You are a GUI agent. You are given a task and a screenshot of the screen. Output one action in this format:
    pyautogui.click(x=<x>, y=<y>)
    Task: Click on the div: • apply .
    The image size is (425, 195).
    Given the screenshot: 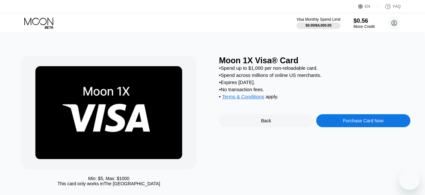 What is the action you would take?
    pyautogui.click(x=315, y=97)
    